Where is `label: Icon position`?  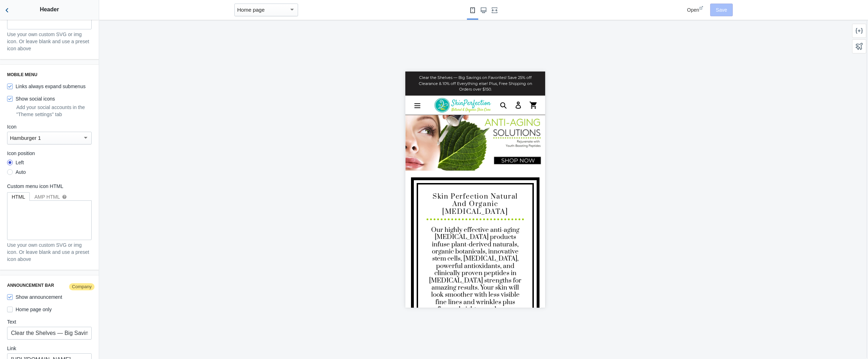
label: Icon position is located at coordinates (49, 154).